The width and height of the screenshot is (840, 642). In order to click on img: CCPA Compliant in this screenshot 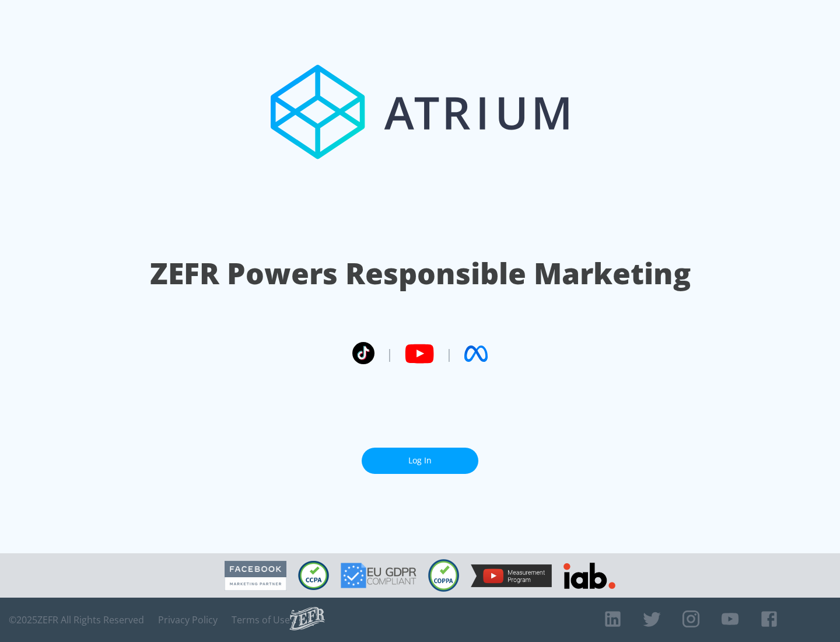, I will do `click(313, 576)`.